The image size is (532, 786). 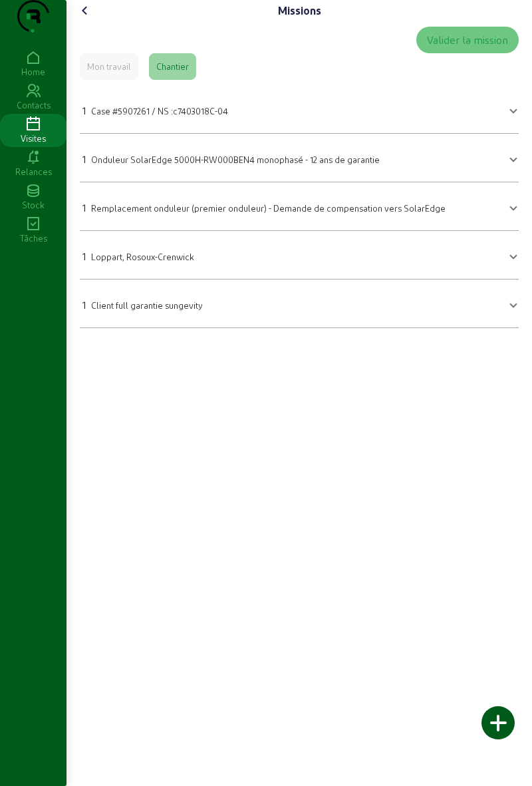 What do you see at coordinates (268, 208) in the screenshot?
I see `span: Remplacement onduleur (premier onduleur) - Demande de compensation vers SolarEdge` at bounding box center [268, 208].